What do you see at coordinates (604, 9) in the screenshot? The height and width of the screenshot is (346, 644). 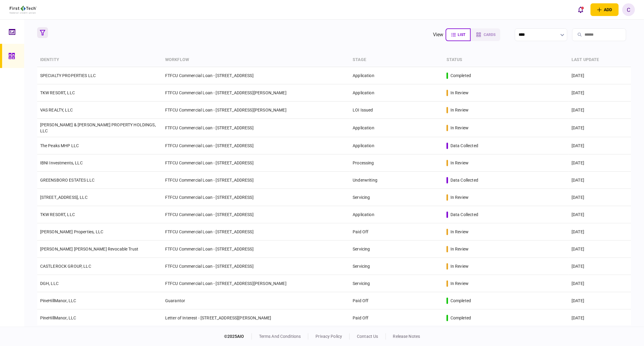 I see `button: open adding identity options` at bounding box center [604, 9].